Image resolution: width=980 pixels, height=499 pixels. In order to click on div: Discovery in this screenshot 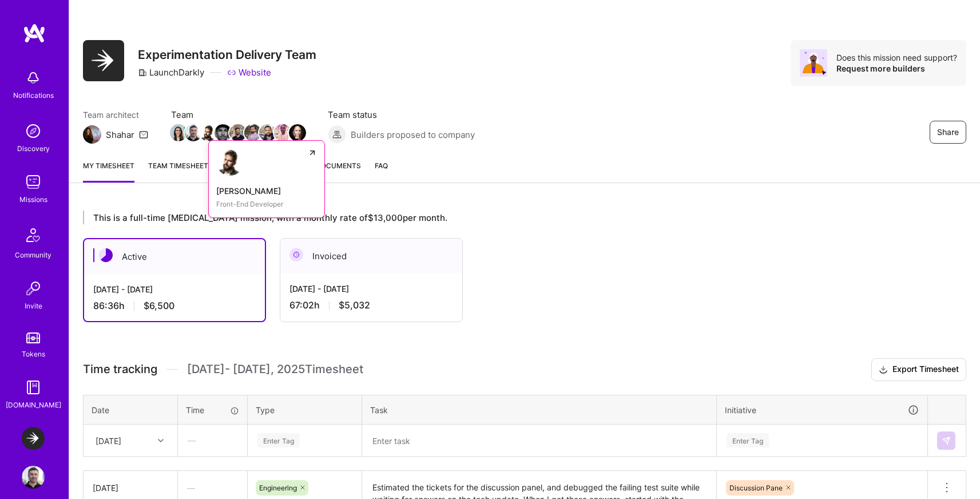, I will do `click(34, 148)`.